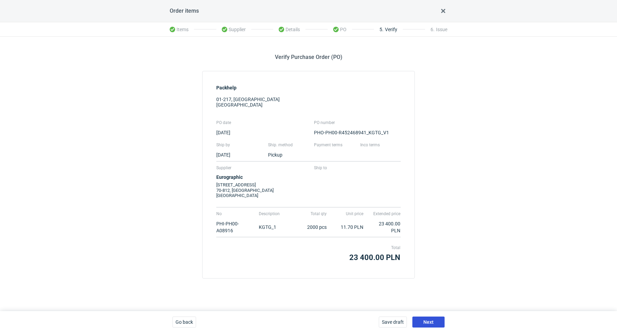  Describe the element at coordinates (436, 29) in the screenshot. I see `li: Issue` at that location.